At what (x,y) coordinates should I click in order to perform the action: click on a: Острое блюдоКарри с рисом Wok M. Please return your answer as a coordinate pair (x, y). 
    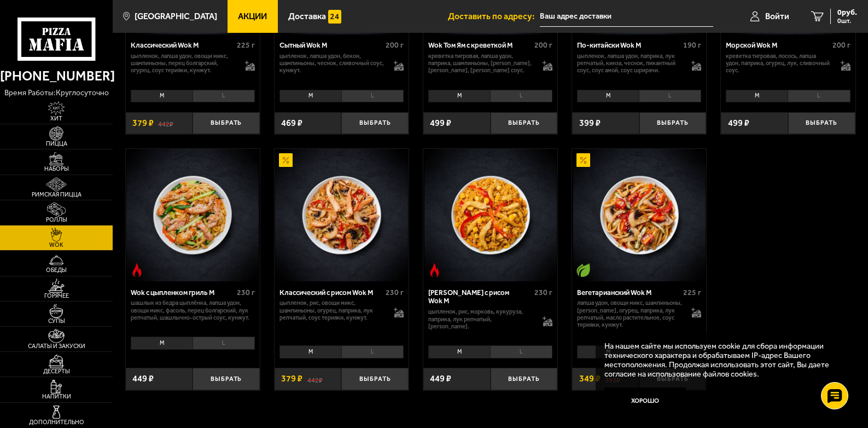
    Looking at the image, I should click on (490, 215).